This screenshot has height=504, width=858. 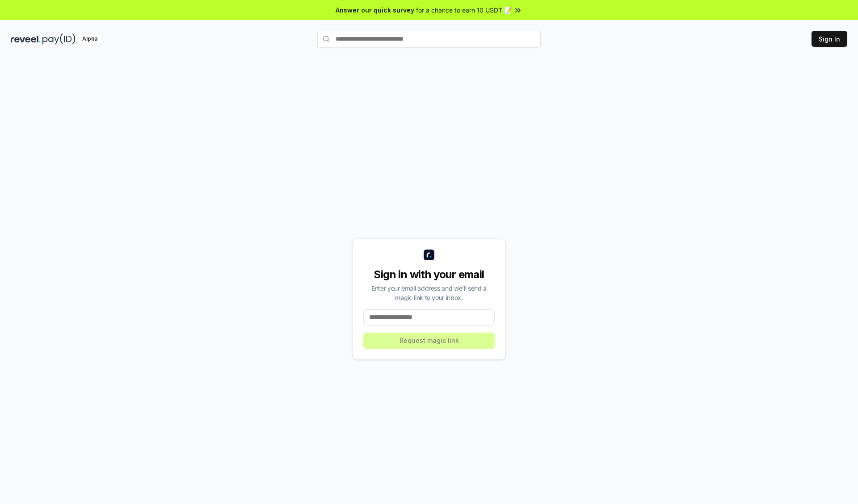 What do you see at coordinates (429, 274) in the screenshot?
I see `div: Sign in with your email` at bounding box center [429, 274].